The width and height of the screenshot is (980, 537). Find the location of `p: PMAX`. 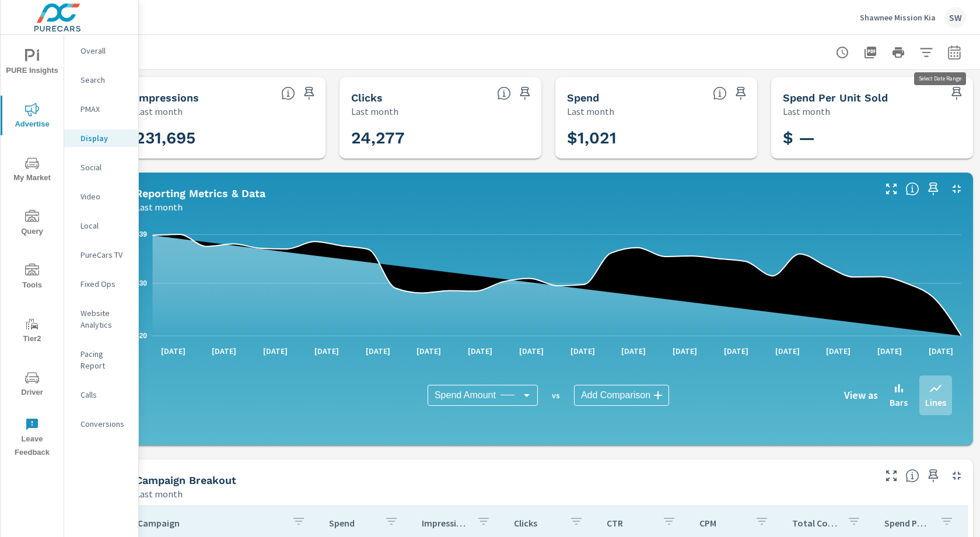

p: PMAX is located at coordinates (105, 109).